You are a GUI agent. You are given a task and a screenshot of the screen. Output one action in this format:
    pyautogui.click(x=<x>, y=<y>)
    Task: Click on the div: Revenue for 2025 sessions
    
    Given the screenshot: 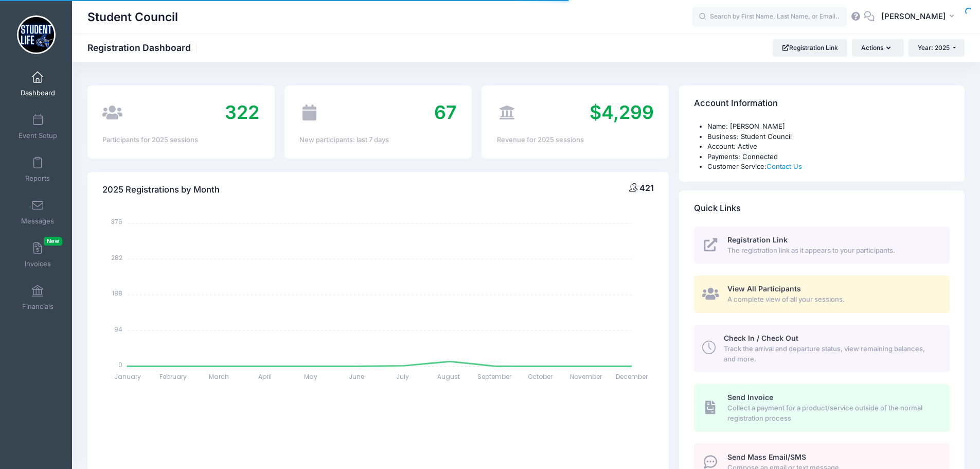 What is the action you would take?
    pyautogui.click(x=575, y=140)
    